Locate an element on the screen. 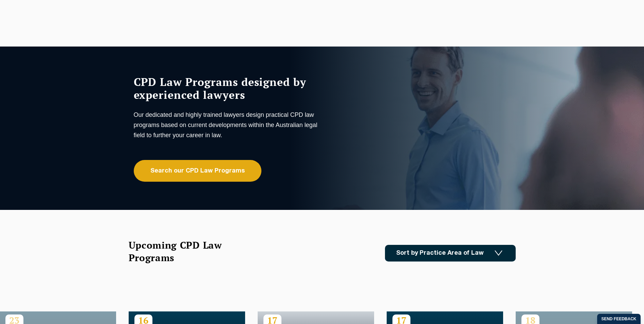 The width and height of the screenshot is (644, 324). h2: Upcoming CPD Law Programs is located at coordinates (184, 252).